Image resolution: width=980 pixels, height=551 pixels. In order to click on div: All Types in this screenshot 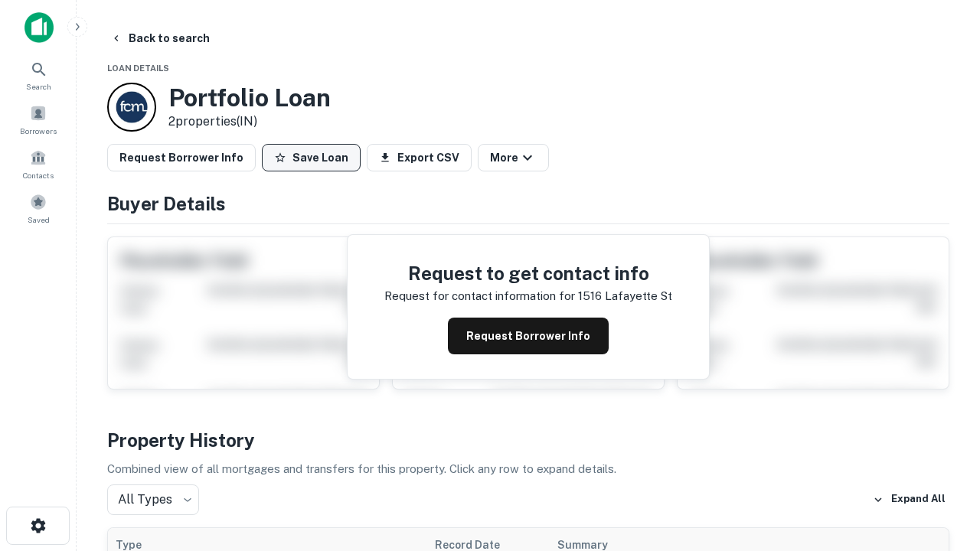, I will do `click(153, 500)`.